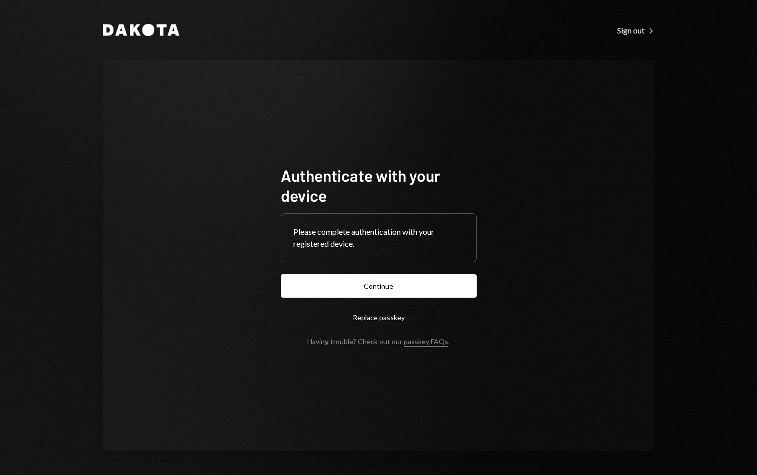 The image size is (757, 475). What do you see at coordinates (379, 317) in the screenshot?
I see `button: Replace passkey` at bounding box center [379, 317].